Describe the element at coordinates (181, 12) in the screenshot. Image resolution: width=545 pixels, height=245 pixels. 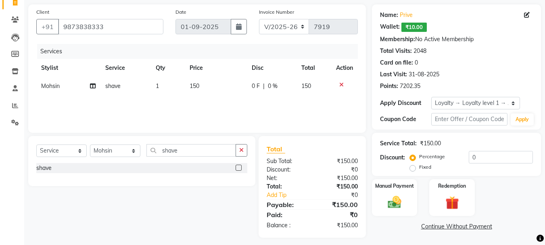
I see `label: Date` at that location.